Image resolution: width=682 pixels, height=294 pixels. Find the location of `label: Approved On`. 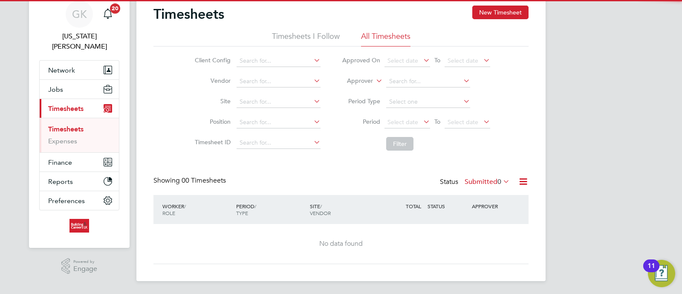

label: Approved On is located at coordinates (361, 60).